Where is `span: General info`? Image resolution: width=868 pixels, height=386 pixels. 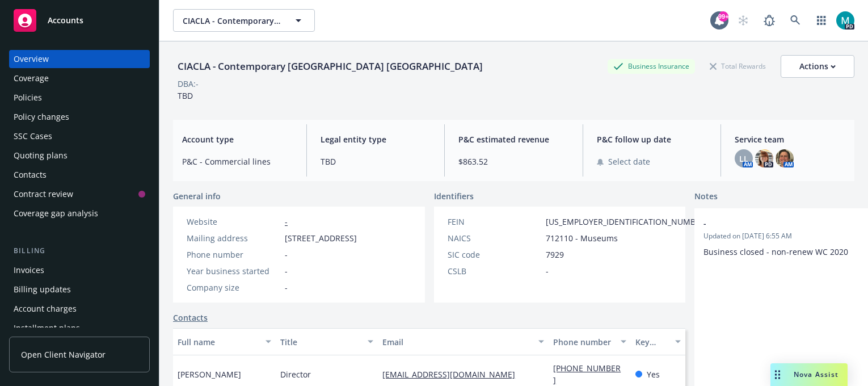 span: General info is located at coordinates (197, 196).